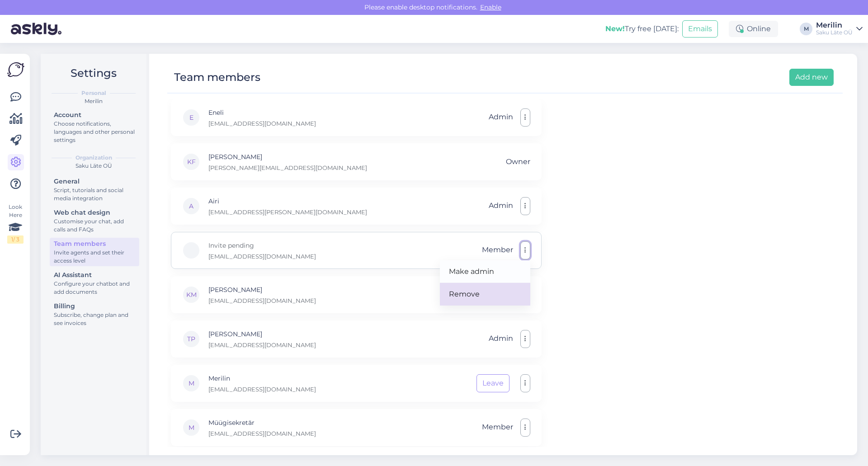 This screenshot has width=868, height=466. Describe the element at coordinates (191, 339) in the screenshot. I see `div: TP` at that location.